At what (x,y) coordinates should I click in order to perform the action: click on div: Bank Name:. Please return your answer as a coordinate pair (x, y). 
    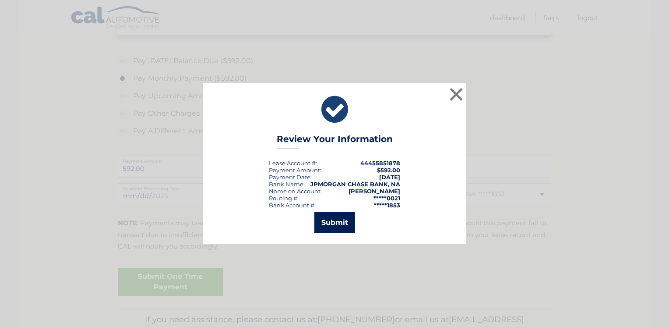
    Looking at the image, I should click on (287, 184).